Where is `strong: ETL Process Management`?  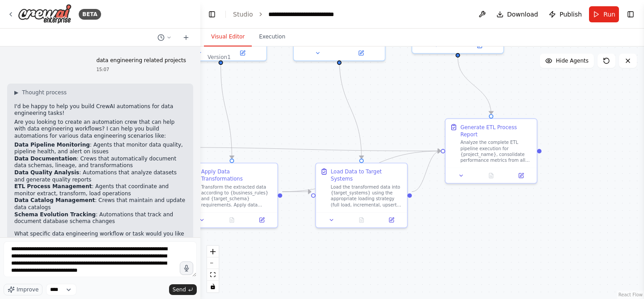 strong: ETL Process Management is located at coordinates (53, 186).